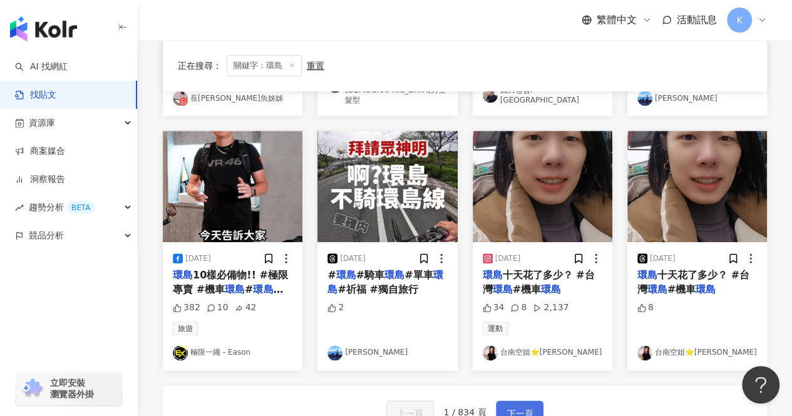  What do you see at coordinates (40, 151) in the screenshot?
I see `a: 商案媒合` at bounding box center [40, 151].